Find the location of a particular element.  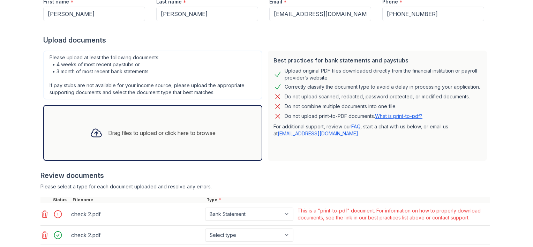

a: FAQ is located at coordinates (356, 126).